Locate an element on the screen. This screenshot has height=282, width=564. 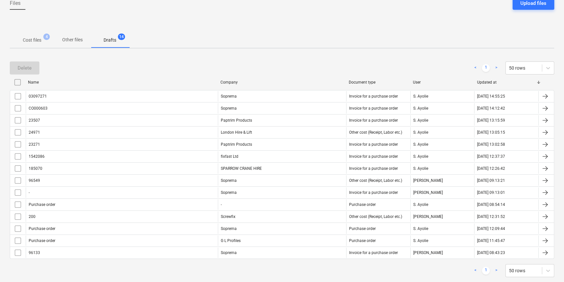
div: 23507 is located at coordinates (34, 120).